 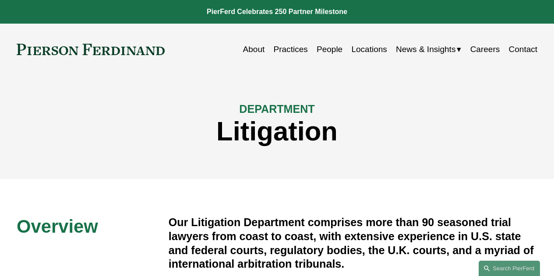 I want to click on a: Search this site, so click(x=510, y=269).